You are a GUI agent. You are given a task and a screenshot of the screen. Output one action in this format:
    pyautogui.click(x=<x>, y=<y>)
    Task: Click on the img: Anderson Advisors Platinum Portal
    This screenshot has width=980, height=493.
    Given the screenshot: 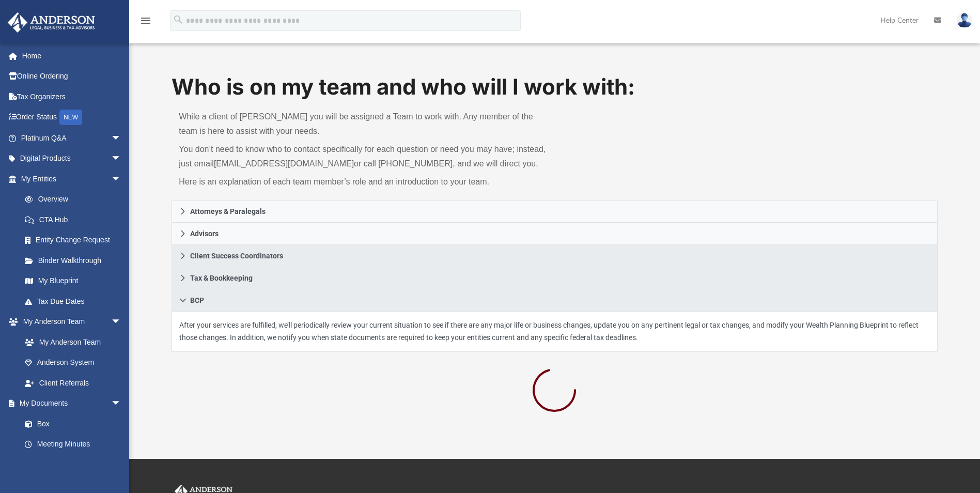 What is the action you would take?
    pyautogui.click(x=51, y=22)
    